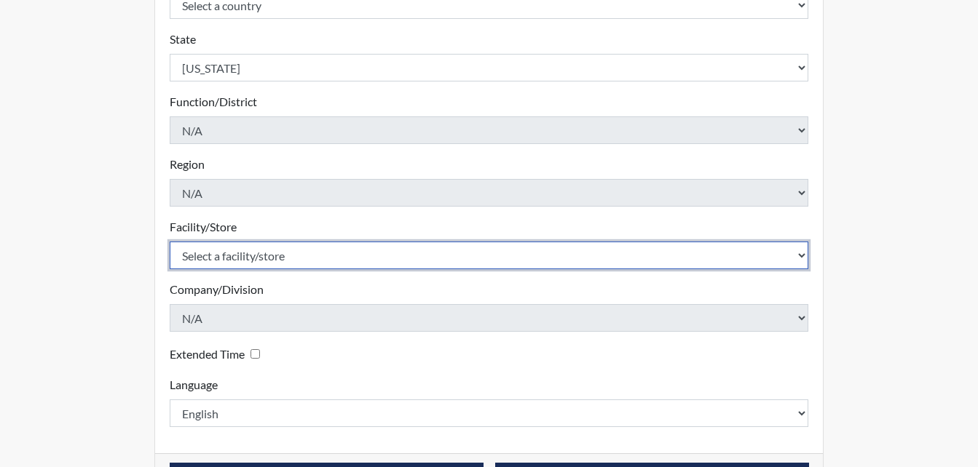 Image resolution: width=978 pixels, height=467 pixels. Describe the element at coordinates (207, 355) in the screenshot. I see `label: Extended Time` at that location.